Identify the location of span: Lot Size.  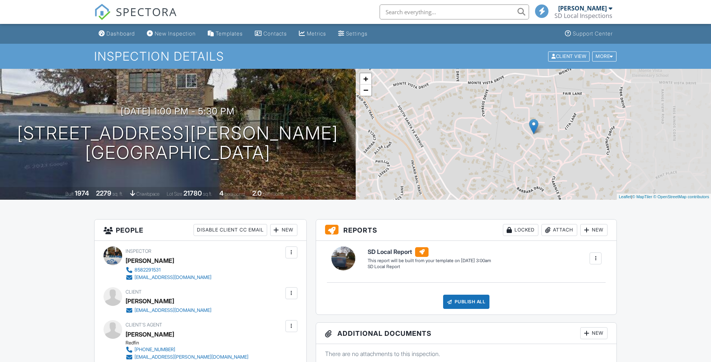
(175, 194).